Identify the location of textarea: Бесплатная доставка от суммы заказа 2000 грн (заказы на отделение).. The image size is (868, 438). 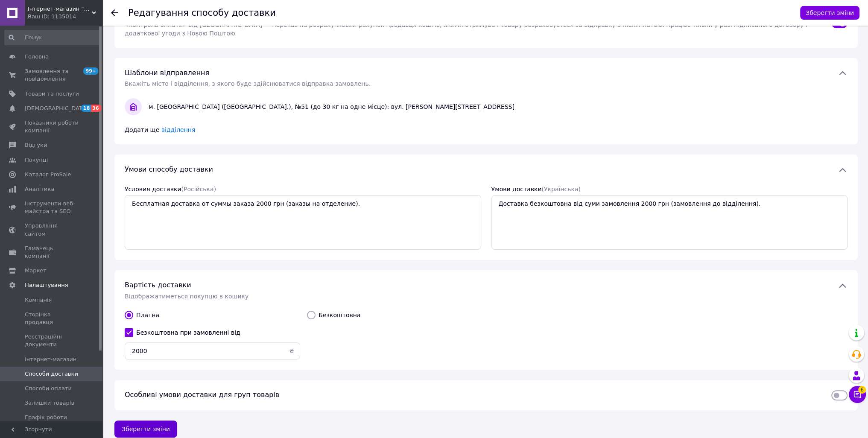
(303, 222).